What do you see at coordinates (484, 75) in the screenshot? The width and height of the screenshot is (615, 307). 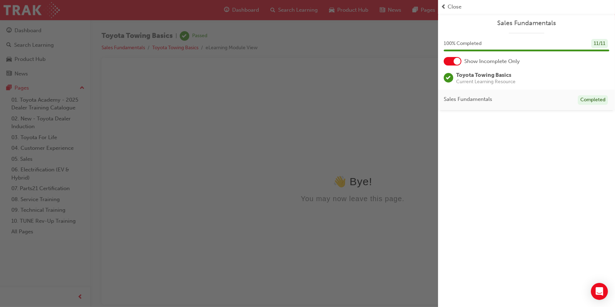 I see `span: Toyota Towing Basics` at bounding box center [484, 75].